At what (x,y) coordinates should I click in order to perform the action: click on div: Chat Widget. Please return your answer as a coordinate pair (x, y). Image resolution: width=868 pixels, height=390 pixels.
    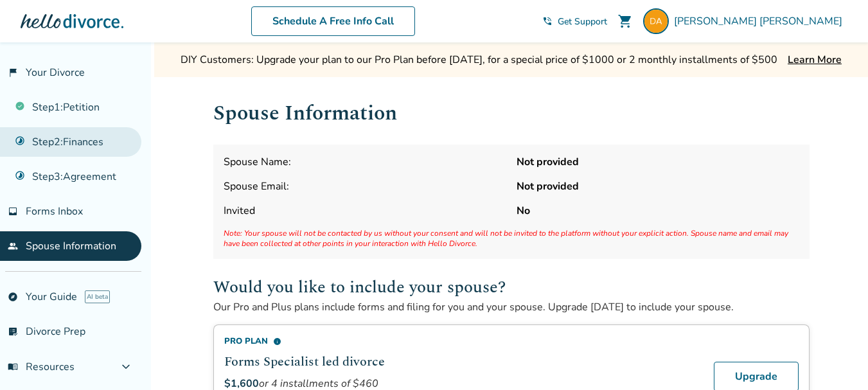
    Looking at the image, I should click on (836, 359).